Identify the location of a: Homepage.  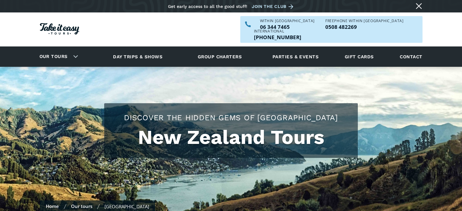
(59, 29).